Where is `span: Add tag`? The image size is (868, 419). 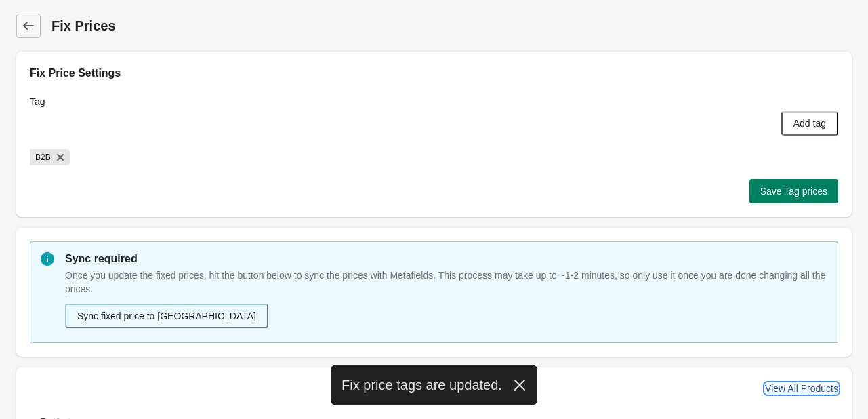
span: Add tag is located at coordinates (810, 123).